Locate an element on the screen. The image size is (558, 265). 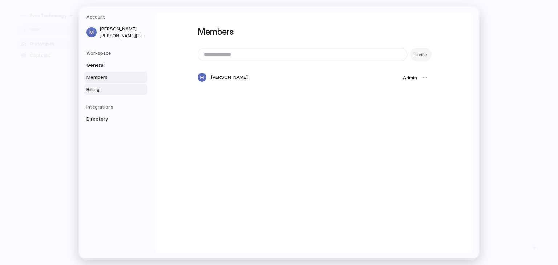
span: Directory is located at coordinates (110, 119).